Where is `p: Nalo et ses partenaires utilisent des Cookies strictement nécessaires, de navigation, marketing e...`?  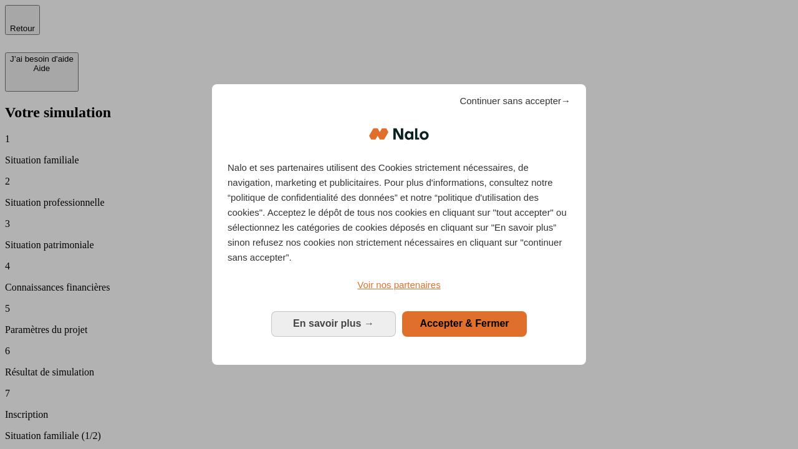 p: Nalo et ses partenaires utilisent des Cookies strictement nécessaires, de navigation, marketing e... is located at coordinates (399, 213).